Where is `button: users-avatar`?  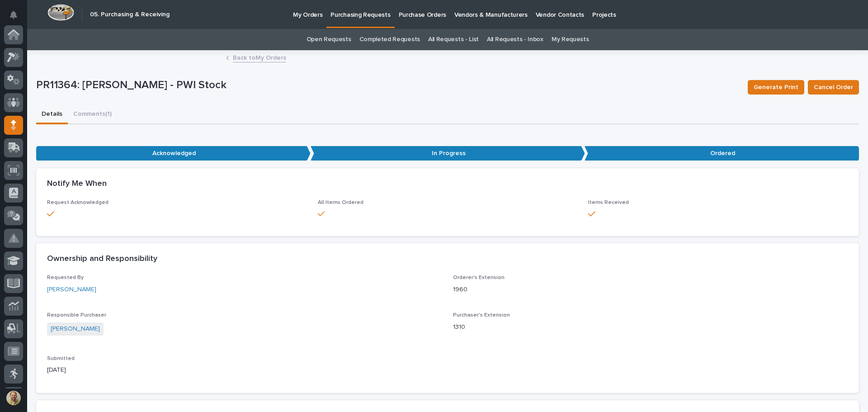 button: users-avatar is located at coordinates (14, 398).